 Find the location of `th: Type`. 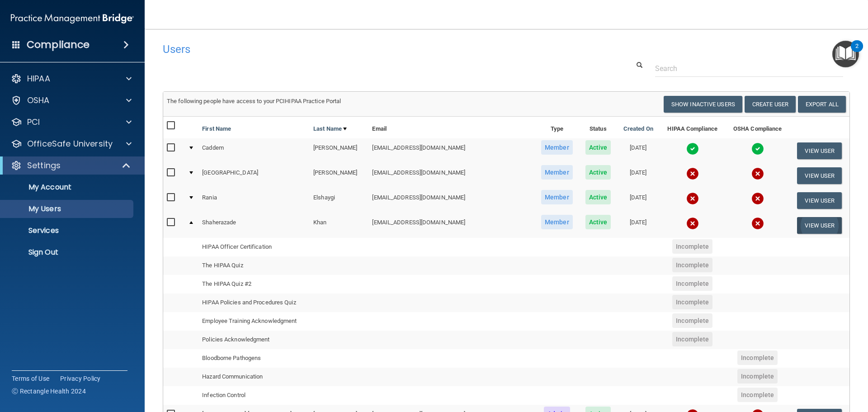

th: Type is located at coordinates (557, 128).